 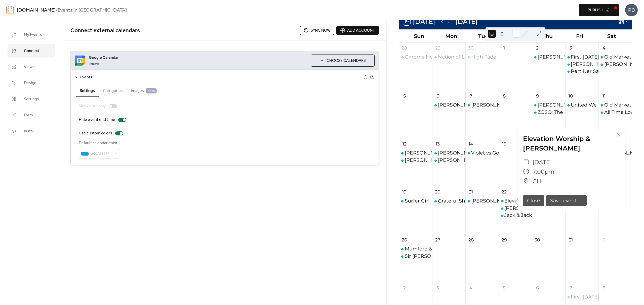 I want to click on button: Images beta, so click(x=143, y=90).